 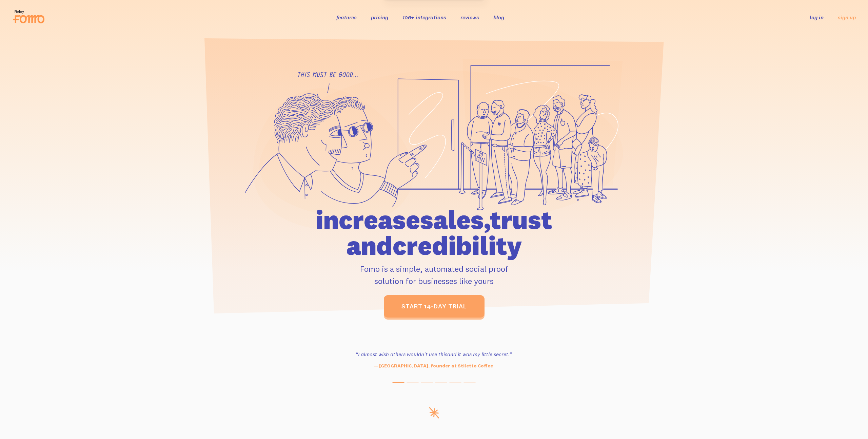 What do you see at coordinates (816, 17) in the screenshot?
I see `a: log in` at bounding box center [816, 17].